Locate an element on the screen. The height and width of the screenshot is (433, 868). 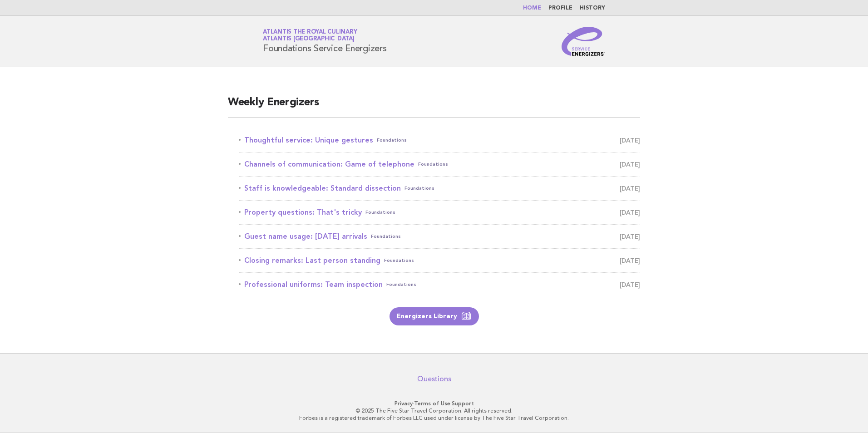
h2: Weekly Energizers is located at coordinates (434, 106).